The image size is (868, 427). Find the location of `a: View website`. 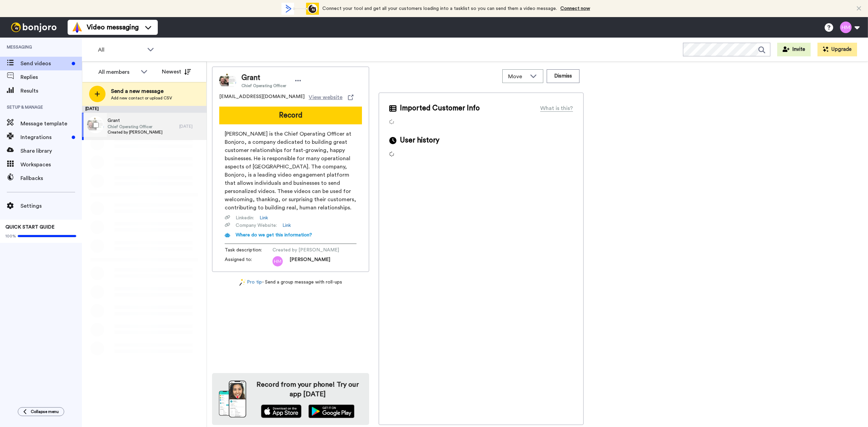

a: View website is located at coordinates (331, 97).